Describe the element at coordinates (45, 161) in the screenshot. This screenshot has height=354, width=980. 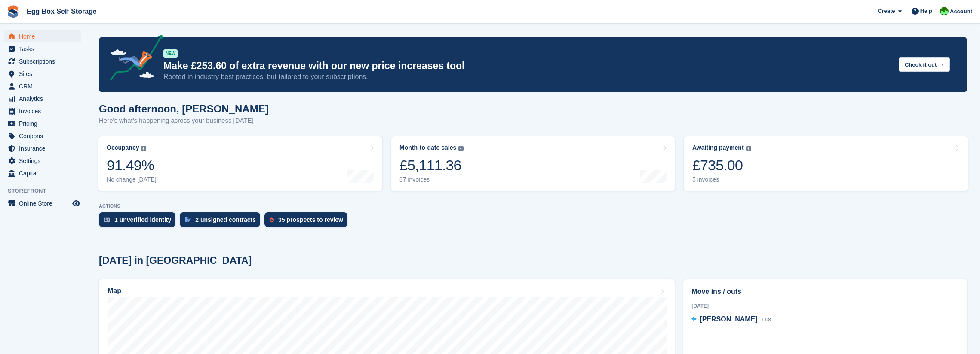
I see `span: Settings` at that location.